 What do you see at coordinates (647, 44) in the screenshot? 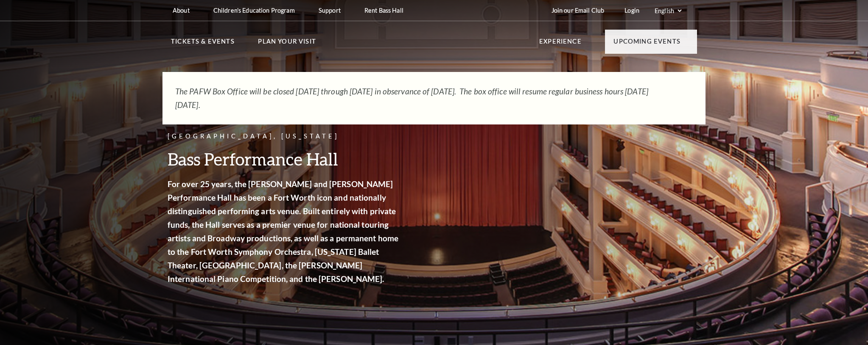
I see `p: Upcoming Events` at bounding box center [647, 44].